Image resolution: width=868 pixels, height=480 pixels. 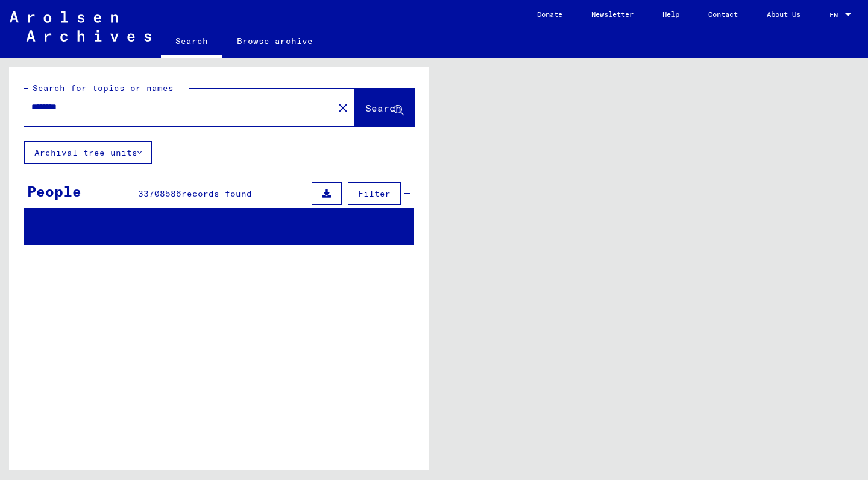 What do you see at coordinates (80, 26) in the screenshot?
I see `img: Arolsen_neg.svg` at bounding box center [80, 26].